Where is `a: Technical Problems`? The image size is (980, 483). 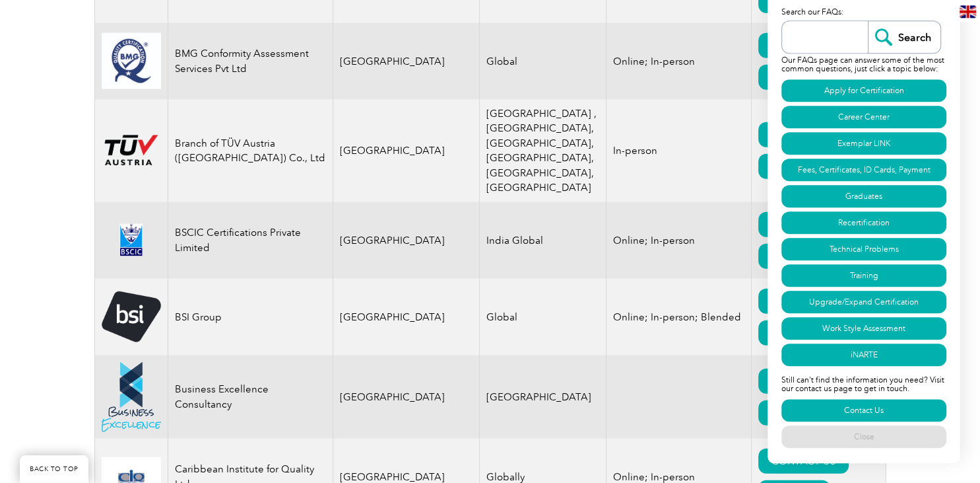 a: Technical Problems is located at coordinates (864, 249).